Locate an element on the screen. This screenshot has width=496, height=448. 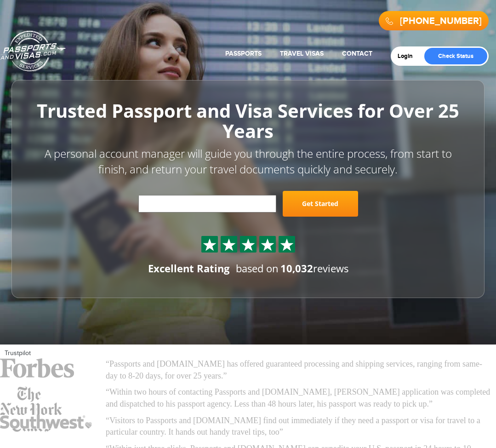
span: reviews is located at coordinates (314, 268).